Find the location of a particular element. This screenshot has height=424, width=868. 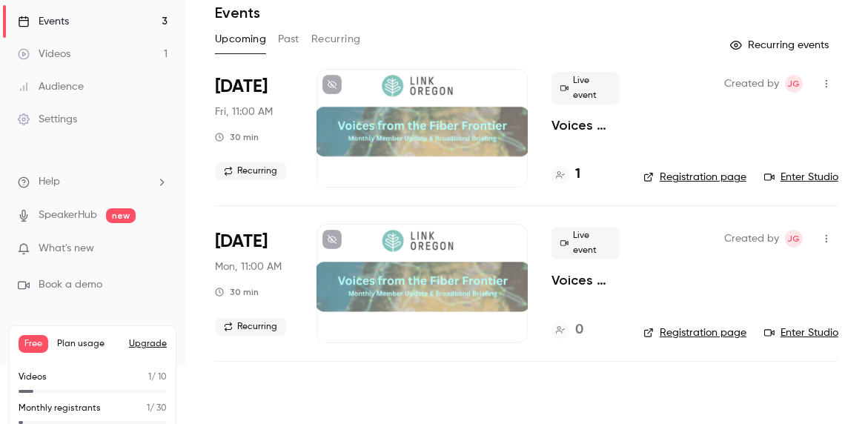

span: What's new is located at coordinates (66, 248).